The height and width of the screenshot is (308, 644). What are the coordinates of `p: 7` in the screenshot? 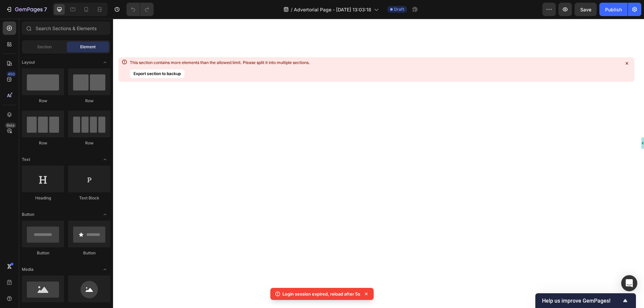 It's located at (45, 9).